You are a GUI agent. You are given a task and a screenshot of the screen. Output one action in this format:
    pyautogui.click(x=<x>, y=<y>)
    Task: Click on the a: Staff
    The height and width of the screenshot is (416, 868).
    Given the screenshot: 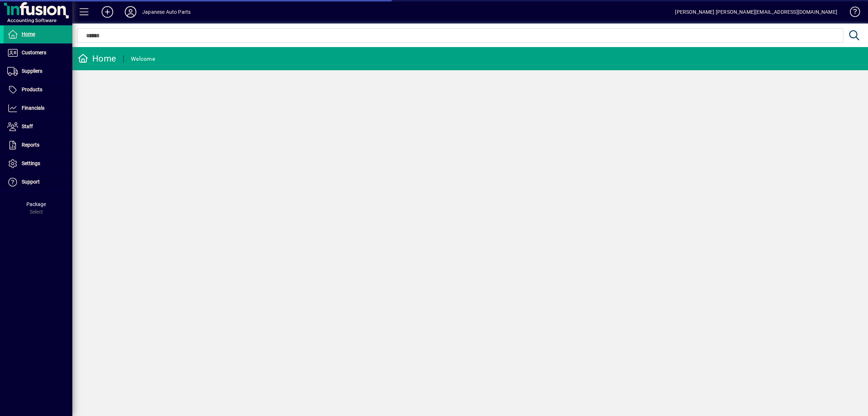 What is the action you would take?
    pyautogui.click(x=38, y=127)
    